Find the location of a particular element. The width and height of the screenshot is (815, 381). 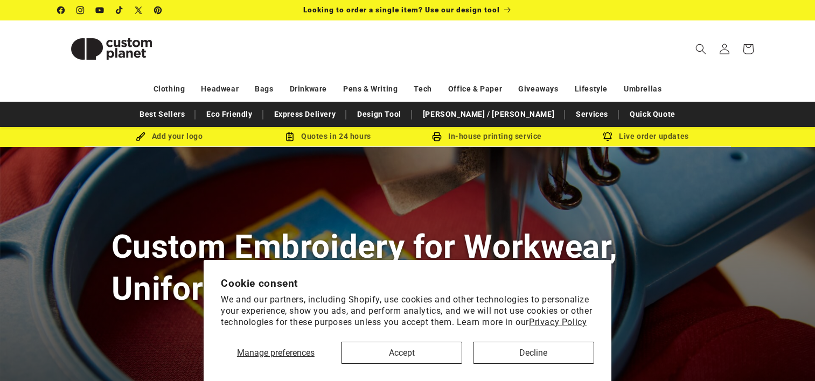

div: Live order updates is located at coordinates (646, 136).